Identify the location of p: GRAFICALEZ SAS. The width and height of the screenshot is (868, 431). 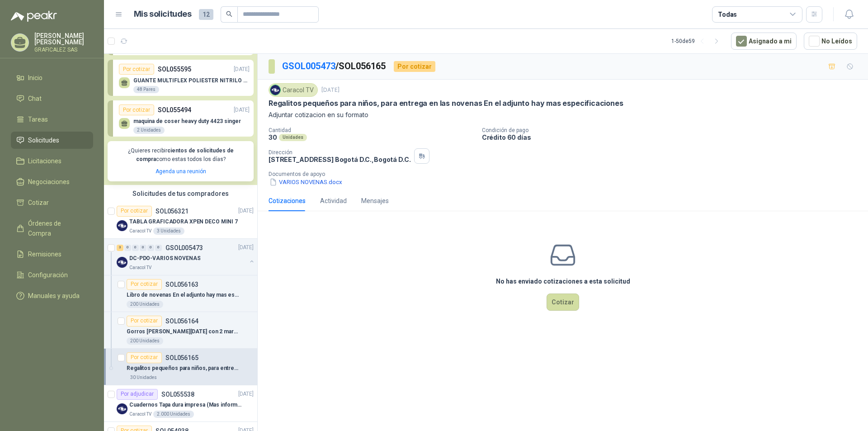
(64, 50).